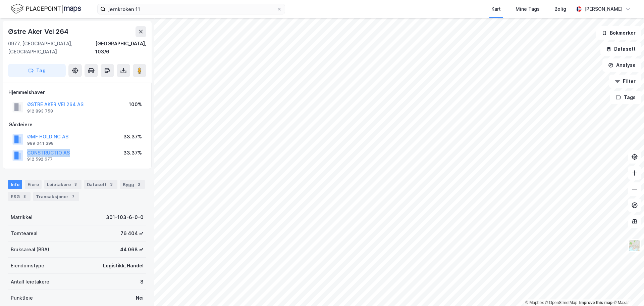 The image size is (644, 306). Describe the element at coordinates (27, 265) in the screenshot. I see `div: Eiendomstype` at that location.